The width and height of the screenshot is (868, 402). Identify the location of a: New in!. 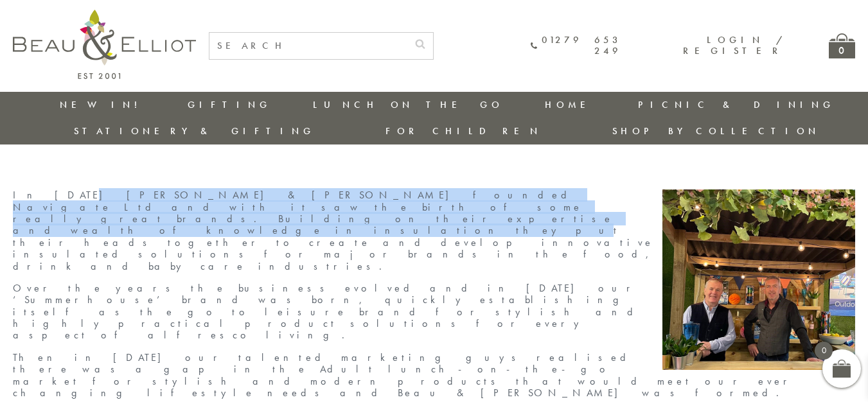
(103, 105).